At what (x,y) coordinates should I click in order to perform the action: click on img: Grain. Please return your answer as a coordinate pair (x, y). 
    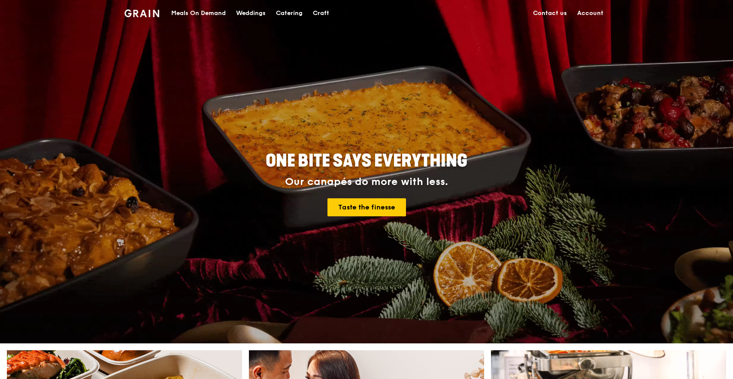
    Looking at the image, I should click on (142, 13).